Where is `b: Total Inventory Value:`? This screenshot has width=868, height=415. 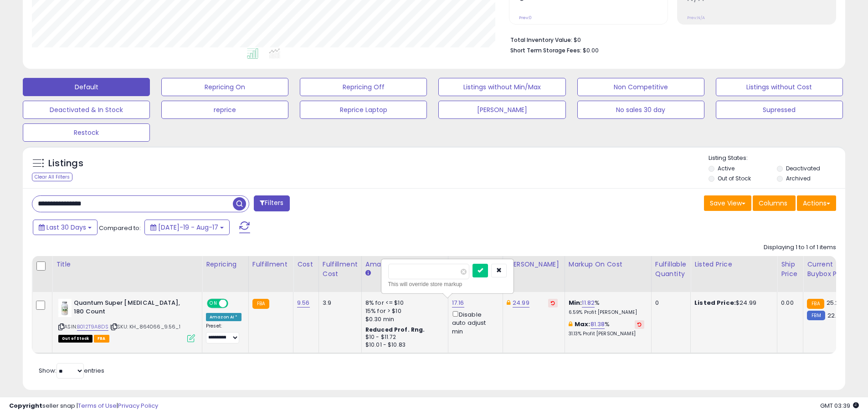 b: Total Inventory Value: is located at coordinates (541, 39).